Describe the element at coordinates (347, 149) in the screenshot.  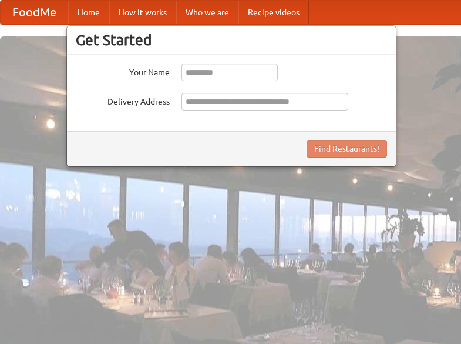
I see `button: Find Restaurants!` at that location.